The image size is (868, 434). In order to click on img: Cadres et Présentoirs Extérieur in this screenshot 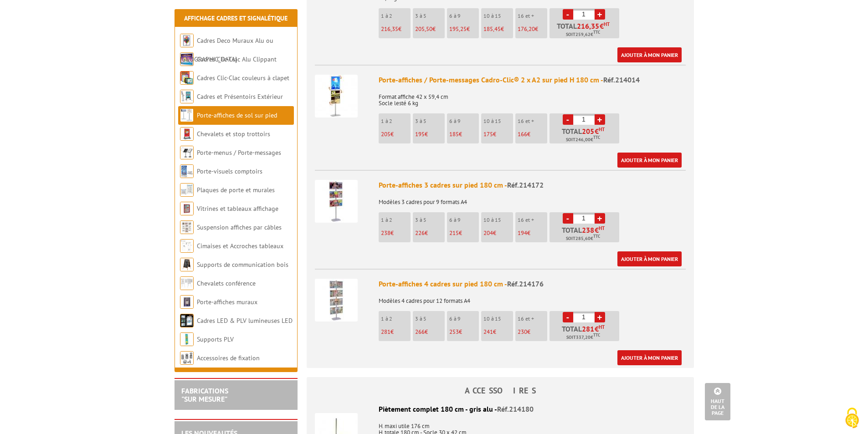, I will do `click(187, 97)`.